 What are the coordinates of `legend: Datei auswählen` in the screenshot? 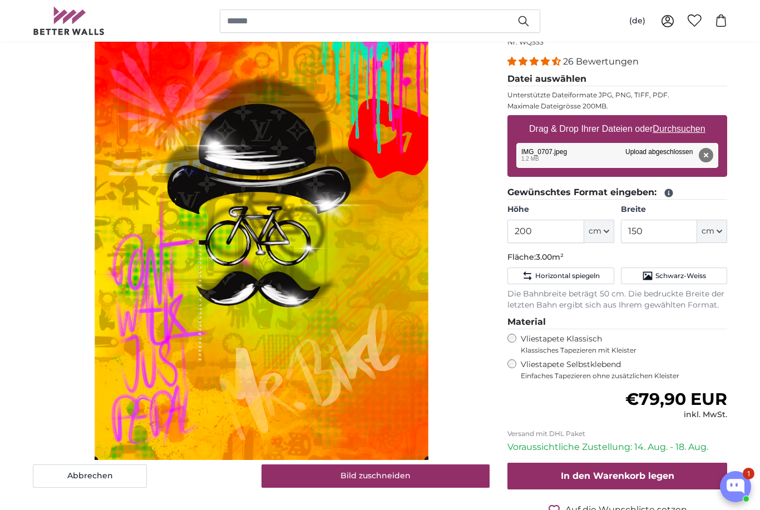 It's located at (617, 79).